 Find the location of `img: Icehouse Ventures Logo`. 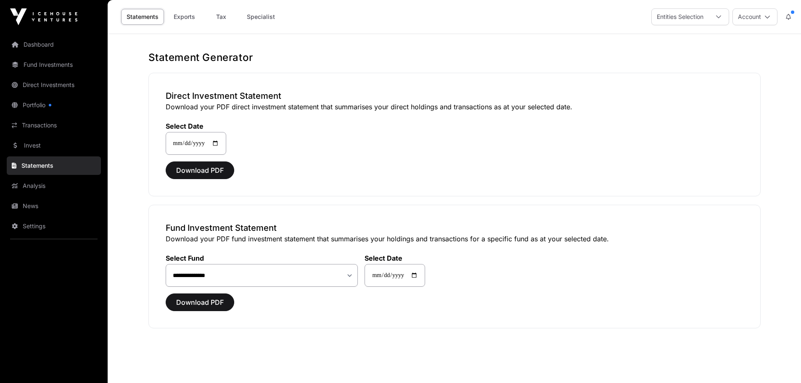

img: Icehouse Ventures Logo is located at coordinates (44, 17).